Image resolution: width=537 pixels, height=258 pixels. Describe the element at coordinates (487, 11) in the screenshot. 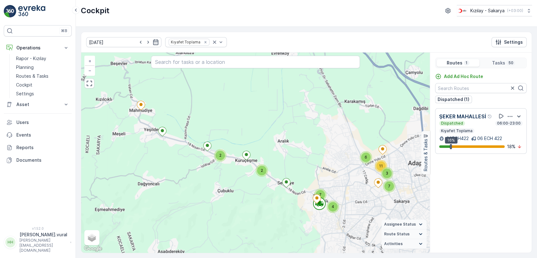

I see `p: Kızılay - Sakarya` at that location.